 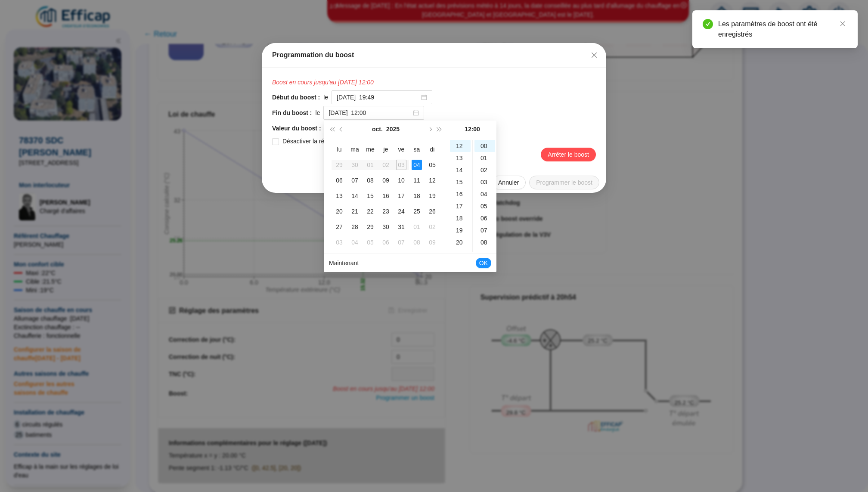 What do you see at coordinates (386, 242) in the screenshot?
I see `td: 2025-11-06` at bounding box center [386, 242].